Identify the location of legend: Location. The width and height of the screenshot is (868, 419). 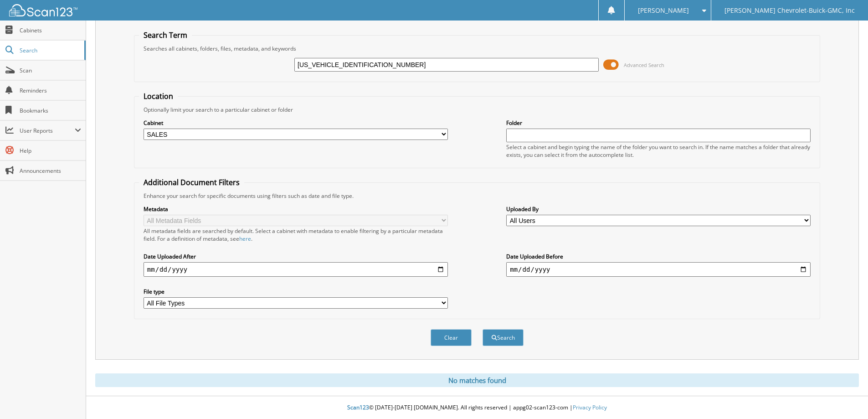
(158, 96).